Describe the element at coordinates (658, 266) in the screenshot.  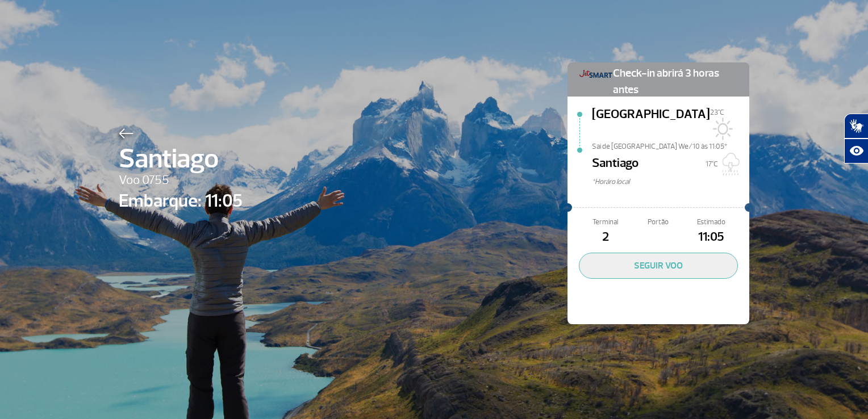
I see `button: SEGUIR VOO` at that location.